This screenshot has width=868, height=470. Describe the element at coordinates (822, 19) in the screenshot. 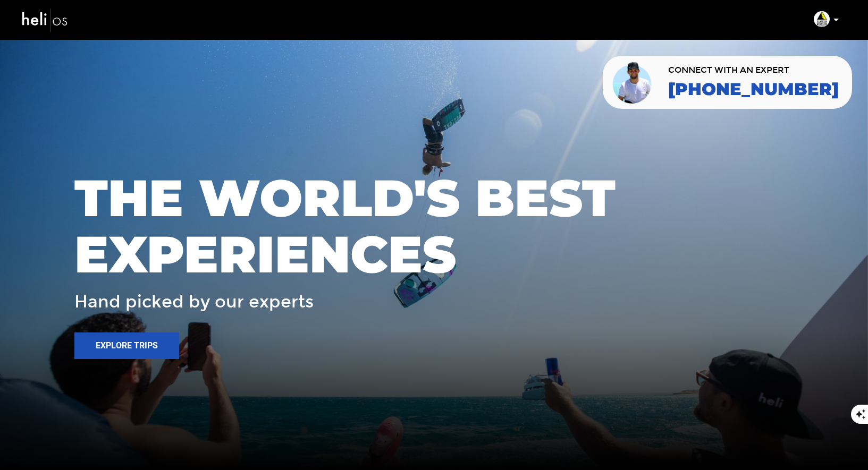

I see `img: b3bcc865aaab25ac3536b0227bee0eb5.png` at that location.